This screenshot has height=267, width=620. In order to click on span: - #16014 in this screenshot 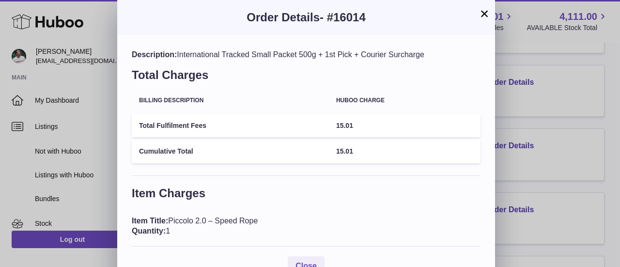, I will do `click(342, 17)`.